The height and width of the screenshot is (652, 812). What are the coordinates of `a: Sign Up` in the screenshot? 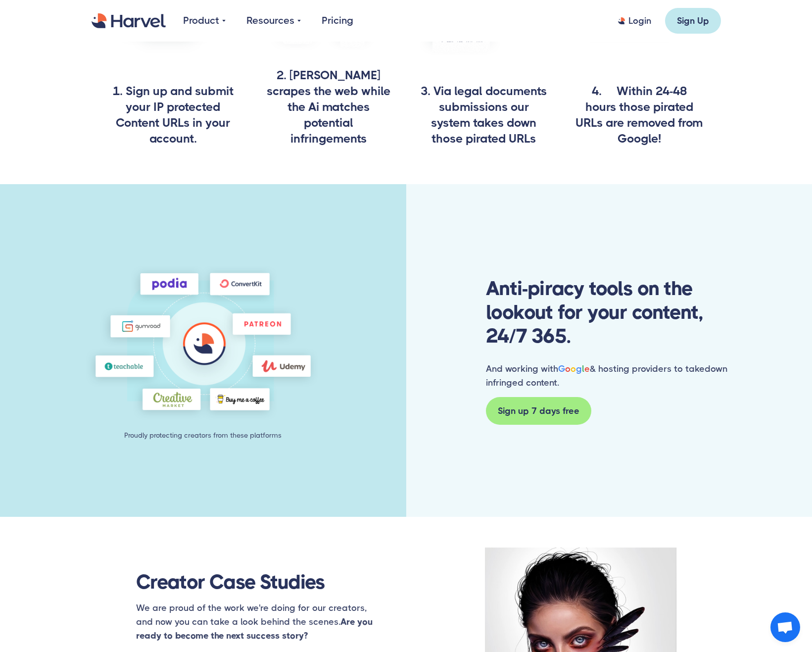 It's located at (693, 21).